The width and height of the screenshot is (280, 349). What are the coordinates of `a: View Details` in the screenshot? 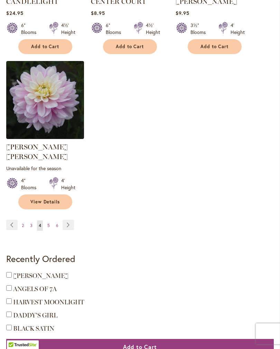 It's located at (45, 202).